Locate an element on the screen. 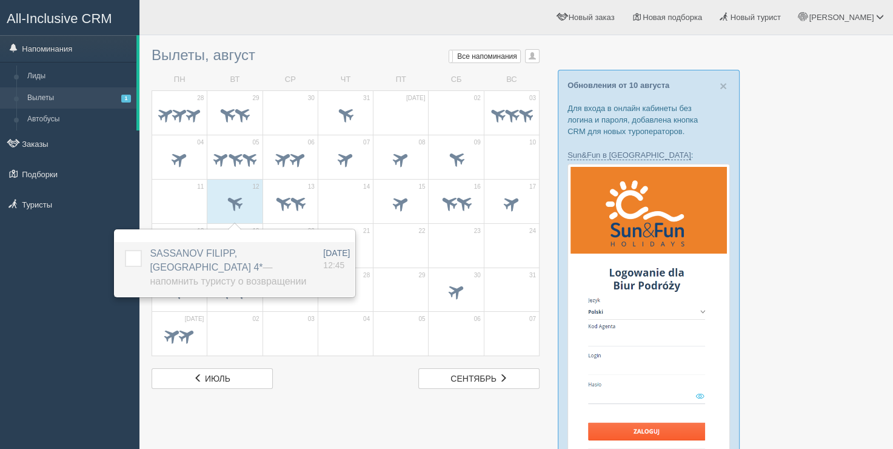 This screenshot has width=893, height=449. span: 12:45 is located at coordinates (334, 265).